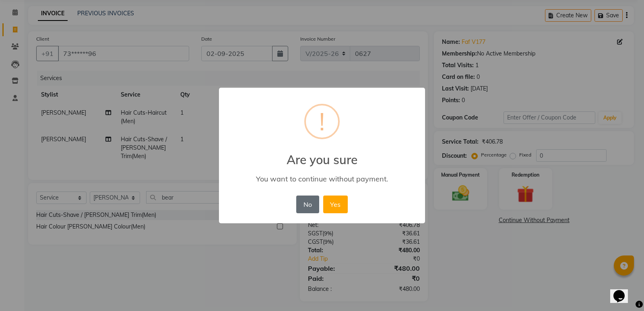  I want to click on button: No, so click(308, 205).